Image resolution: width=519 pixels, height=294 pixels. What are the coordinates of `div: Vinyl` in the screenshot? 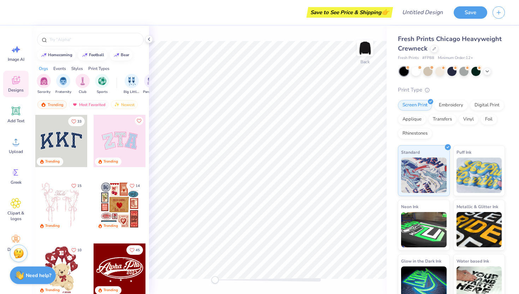 It's located at (469, 119).